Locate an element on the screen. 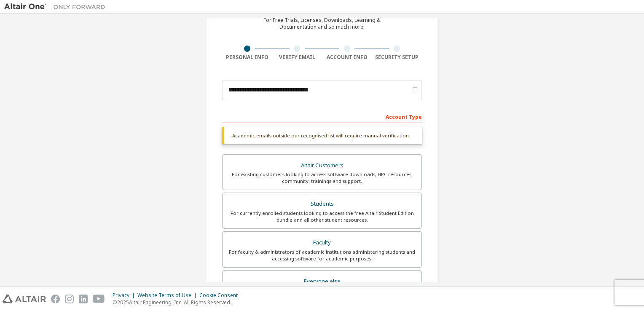 Image resolution: width=644 pixels, height=311 pixels. img: linkedin.svg is located at coordinates (83, 299).